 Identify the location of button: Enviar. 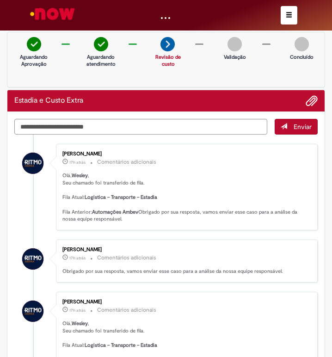
(296, 127).